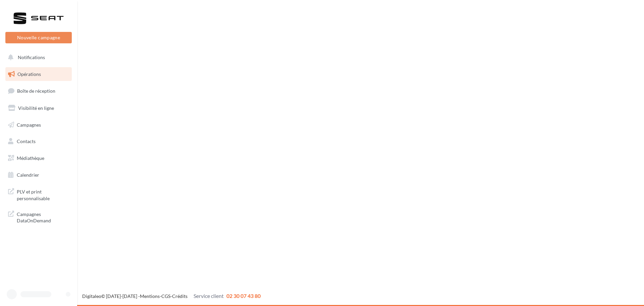 Image resolution: width=644 pixels, height=306 pixels. What do you see at coordinates (39, 38) in the screenshot?
I see `button: Nouvelle campagne` at bounding box center [39, 38].